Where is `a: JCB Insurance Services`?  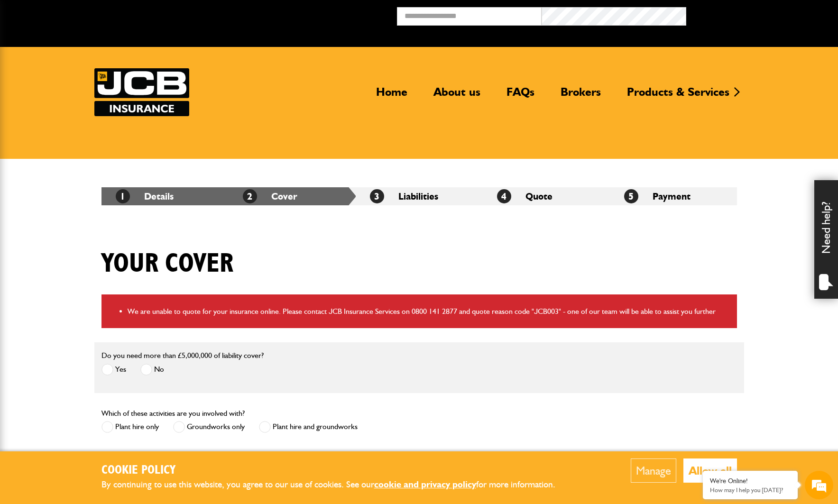
a: JCB Insurance Services is located at coordinates (142, 92).